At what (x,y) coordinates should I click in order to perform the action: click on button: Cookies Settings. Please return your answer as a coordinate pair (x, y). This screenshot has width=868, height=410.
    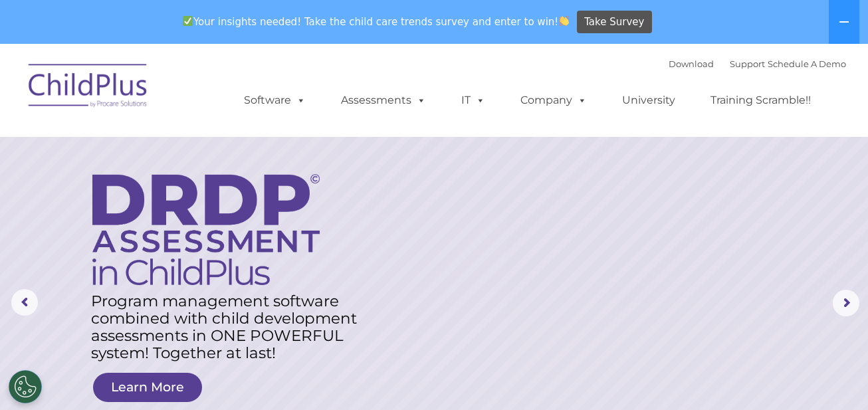
    Looking at the image, I should click on (26, 387).